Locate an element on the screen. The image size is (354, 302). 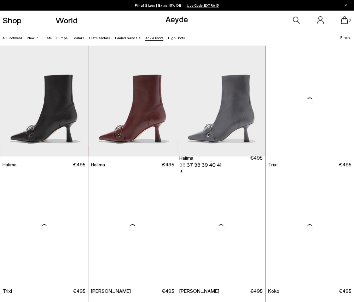
a: Heeled Sandals is located at coordinates (128, 38).